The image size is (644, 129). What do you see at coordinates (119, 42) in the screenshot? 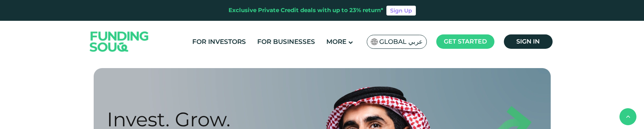
I see `img: Logo` at bounding box center [119, 42].